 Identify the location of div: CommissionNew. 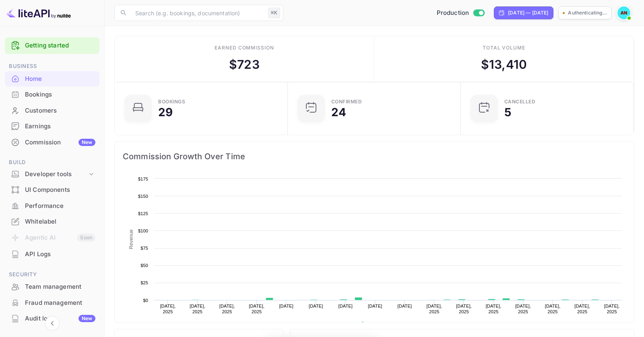
(52, 142).